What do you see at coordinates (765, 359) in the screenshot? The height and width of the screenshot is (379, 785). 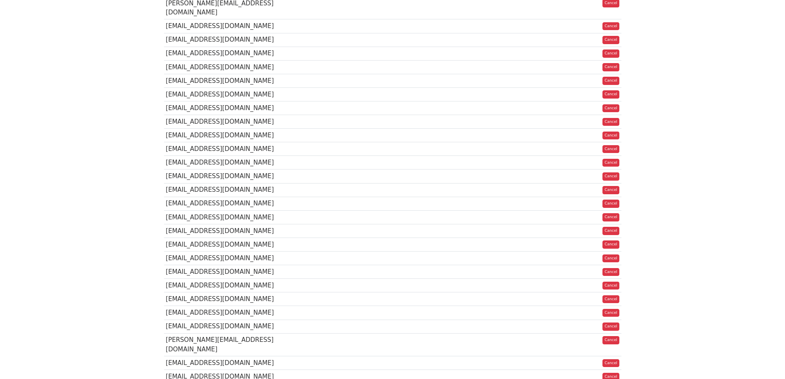 I see `div: 聊天小组件` at bounding box center [765, 359].